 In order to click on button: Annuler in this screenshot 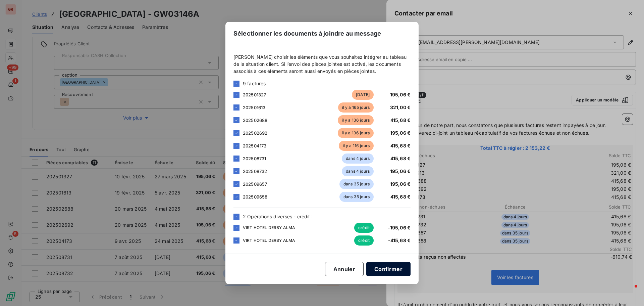, I will do `click(344, 269)`.